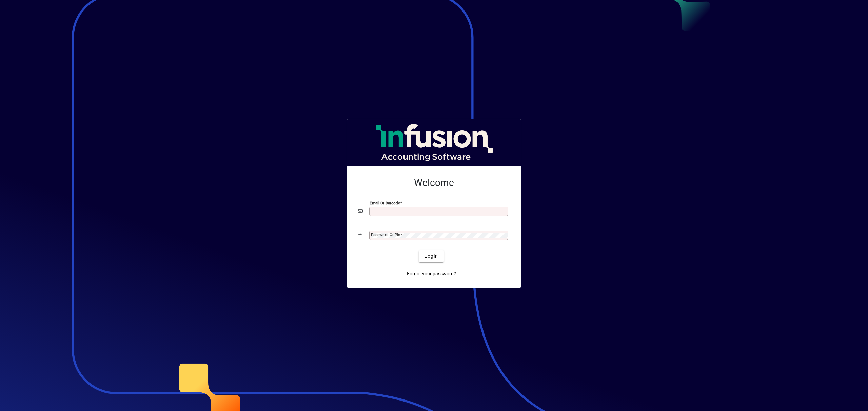 This screenshot has height=411, width=868. I want to click on mat-label: Password or Pin, so click(385, 235).